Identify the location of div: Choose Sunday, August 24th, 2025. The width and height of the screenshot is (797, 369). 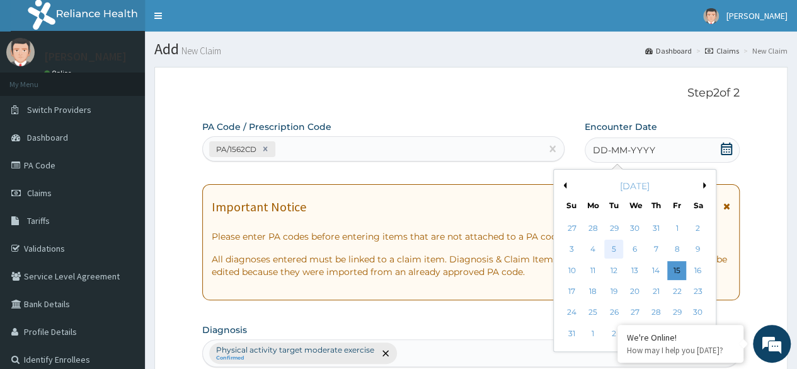
(571, 312).